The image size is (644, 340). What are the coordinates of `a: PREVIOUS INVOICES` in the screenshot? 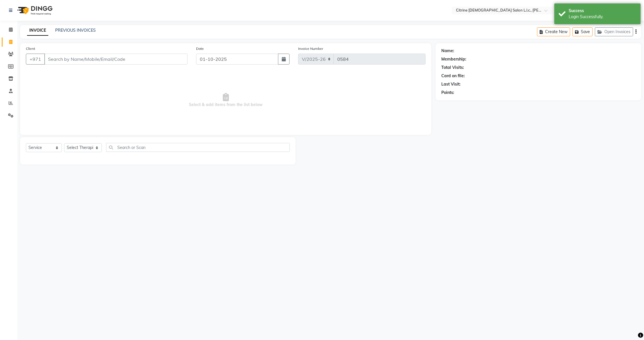 It's located at (75, 30).